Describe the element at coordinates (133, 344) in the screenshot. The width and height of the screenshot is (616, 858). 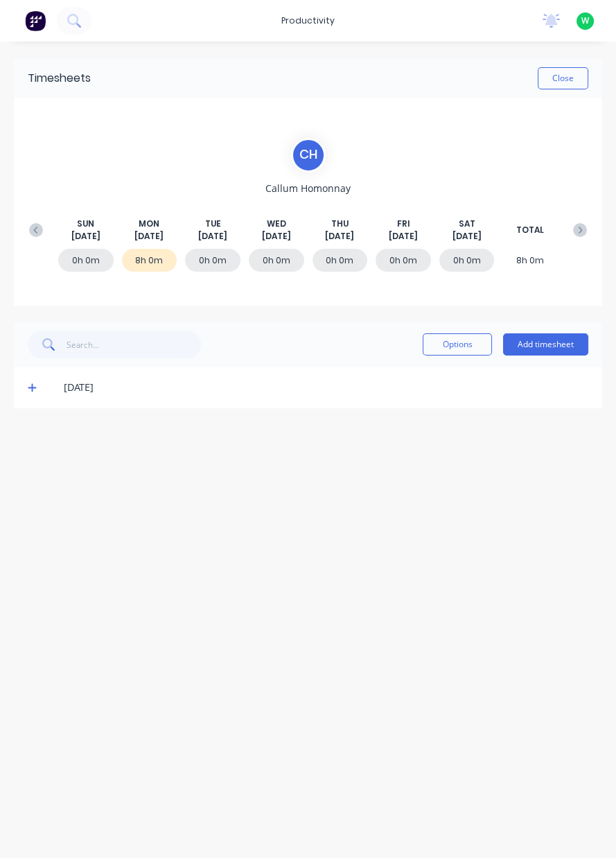
I see `input: Search...` at that location.